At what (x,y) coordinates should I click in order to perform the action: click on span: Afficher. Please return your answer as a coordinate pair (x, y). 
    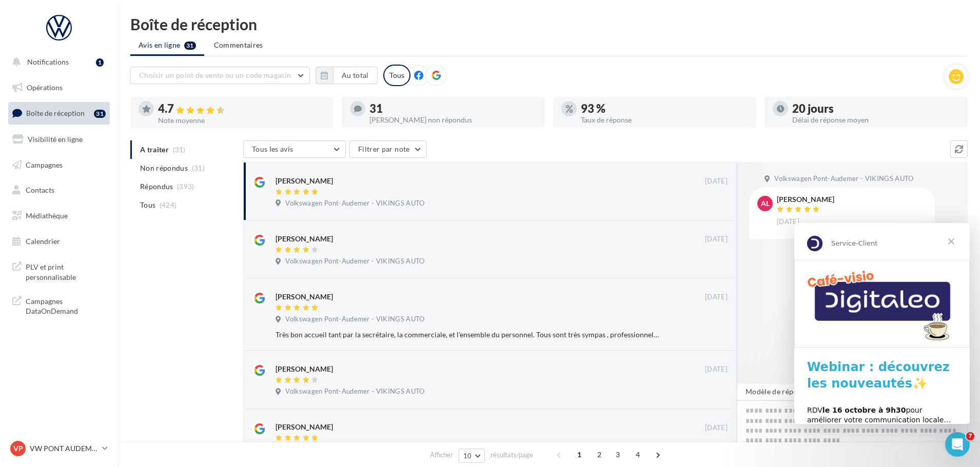
    Looking at the image, I should click on (441, 455).